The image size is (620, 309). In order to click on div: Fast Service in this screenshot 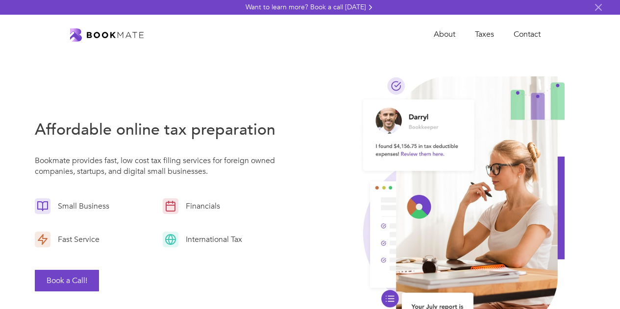, I will do `click(76, 240)`.